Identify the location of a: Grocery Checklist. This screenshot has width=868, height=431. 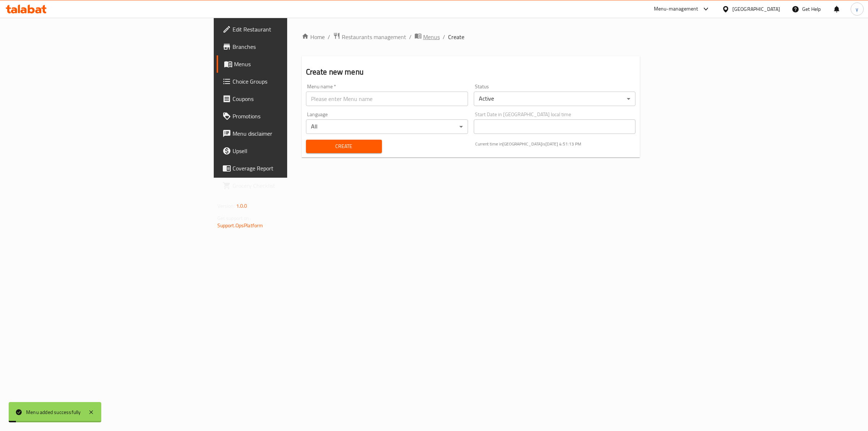
(288, 186).